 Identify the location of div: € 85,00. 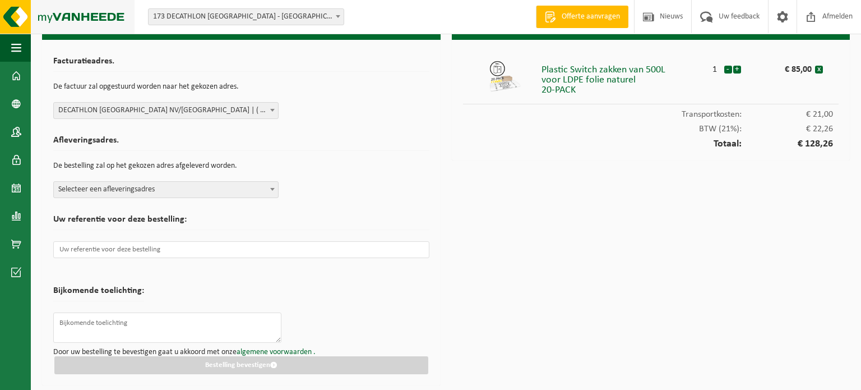
(788, 67).